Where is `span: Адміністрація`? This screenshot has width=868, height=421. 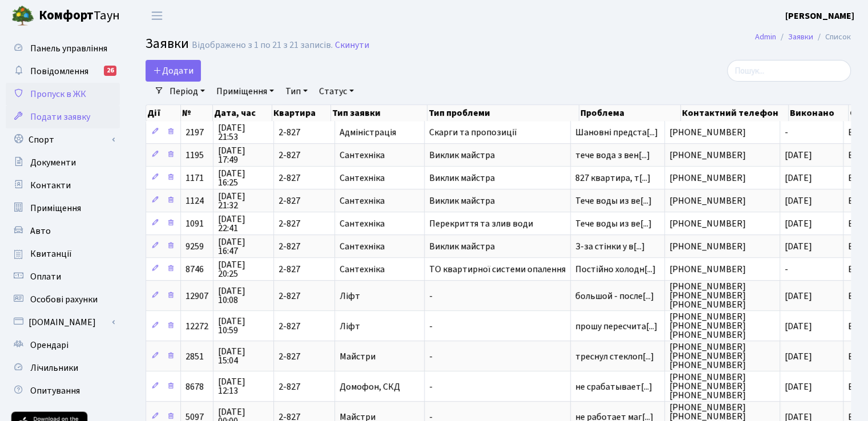 span: Адміністрація is located at coordinates (379, 132).